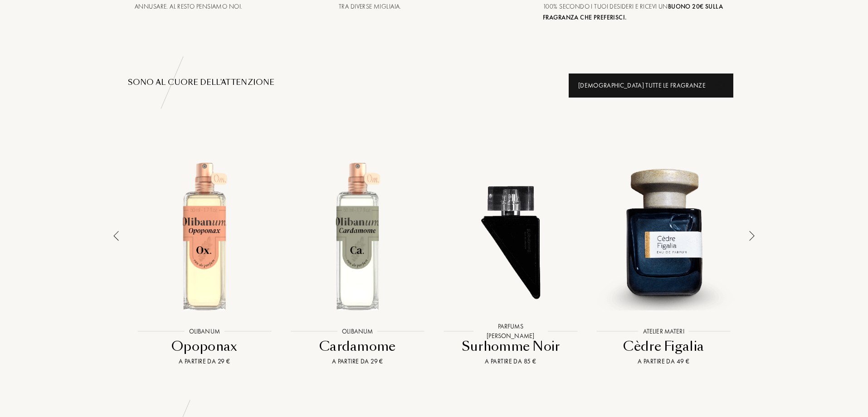 Image resolution: width=868 pixels, height=417 pixels. What do you see at coordinates (205, 346) in the screenshot?
I see `div: Opoponax` at bounding box center [205, 346].